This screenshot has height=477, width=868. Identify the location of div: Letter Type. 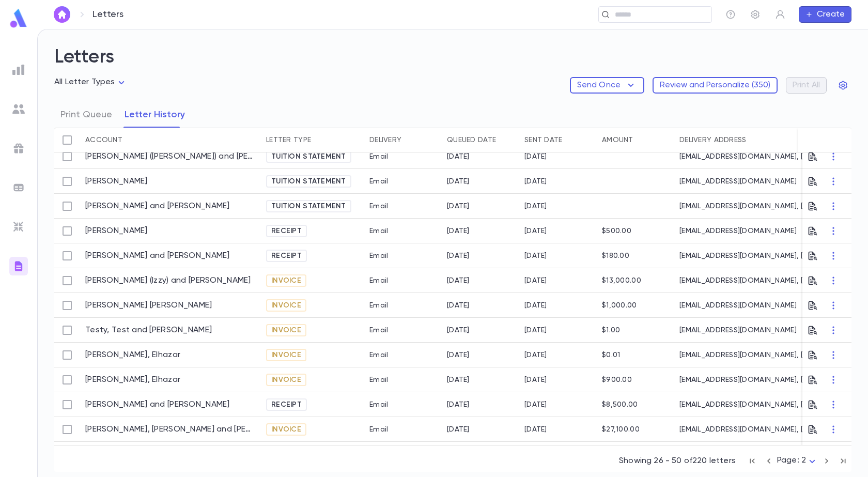
(288, 140).